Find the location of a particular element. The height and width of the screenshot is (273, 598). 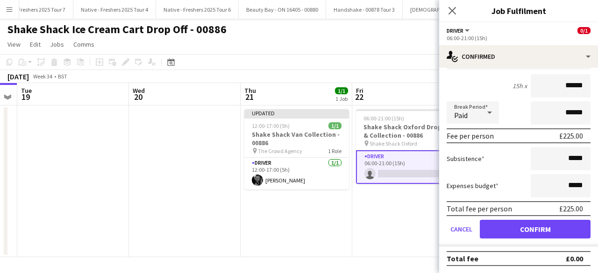

div: 06:00-21:00 (15h)0/1Shake Shack Oxford Drop off & Collection - 00886 Shake Shack Oxford1 RoleDriv... is located at coordinates (408, 147).